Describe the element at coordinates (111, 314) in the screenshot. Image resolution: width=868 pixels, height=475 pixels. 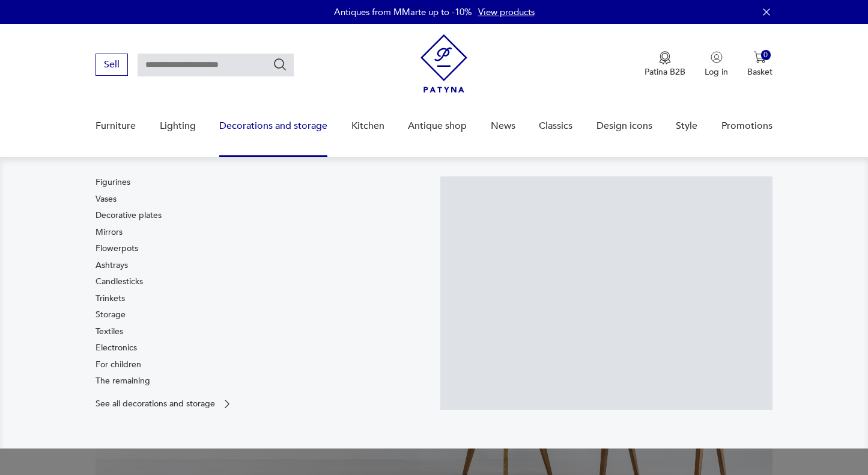
I see `font: Storage` at that location.